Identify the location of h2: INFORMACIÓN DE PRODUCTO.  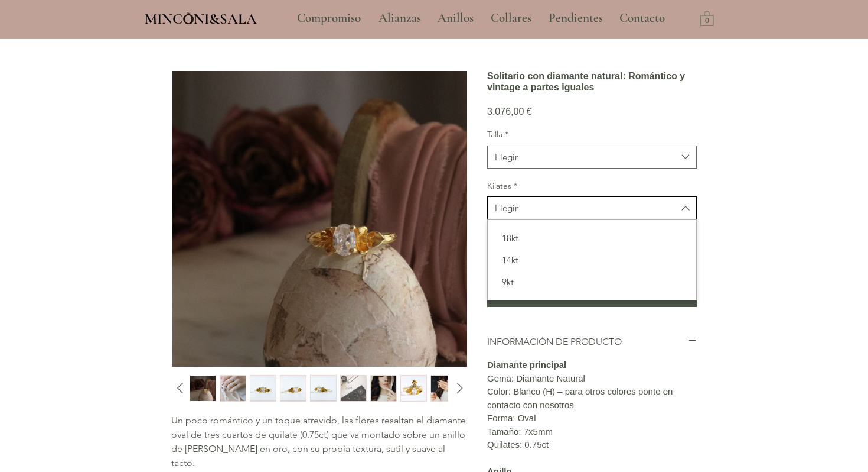
(587, 342).